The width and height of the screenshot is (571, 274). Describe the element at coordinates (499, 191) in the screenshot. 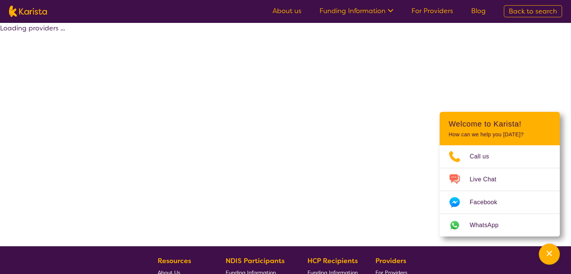

I see `ul: Choose channel` at that location.